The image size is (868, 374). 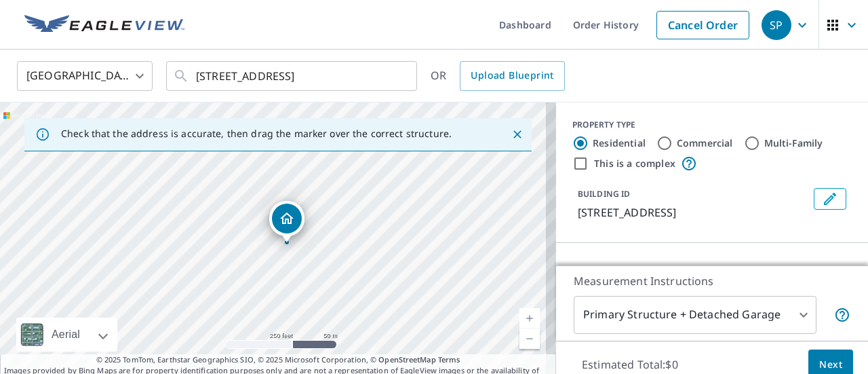 I want to click on p: Measurement Instructions, so click(x=712, y=281).